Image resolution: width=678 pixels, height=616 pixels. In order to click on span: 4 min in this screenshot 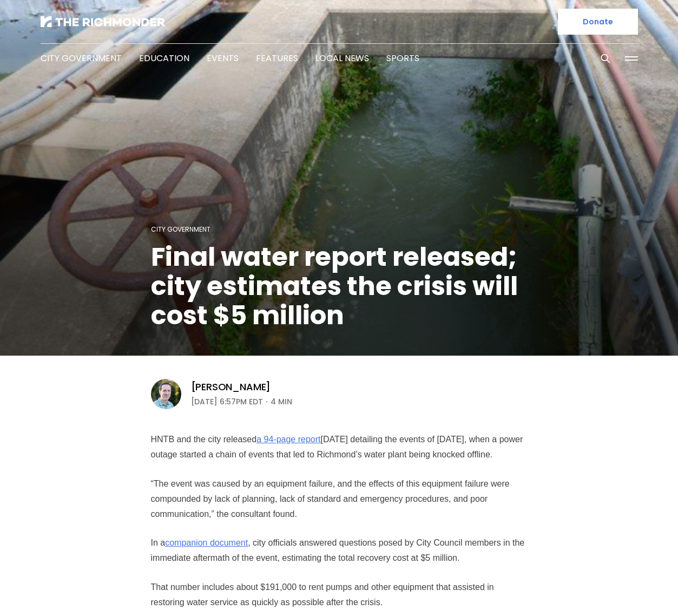, I will do `click(281, 402)`.